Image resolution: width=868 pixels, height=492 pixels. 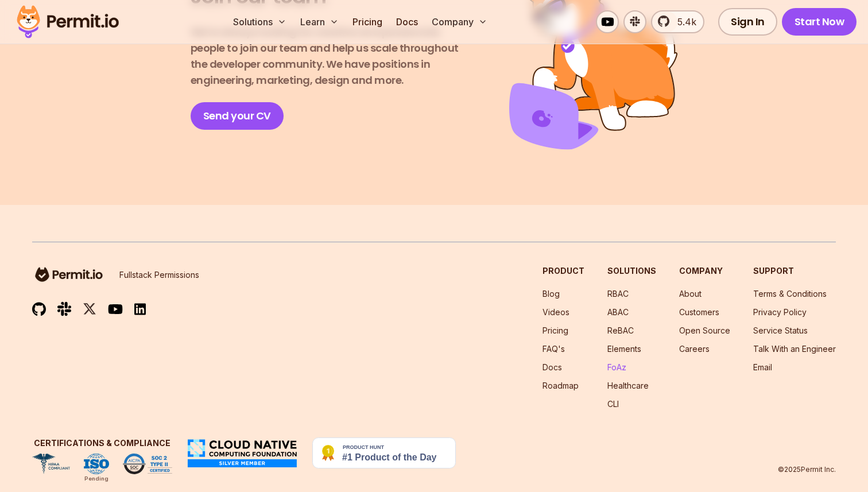 What do you see at coordinates (97, 464) in the screenshot?
I see `img: ISO` at bounding box center [97, 464].